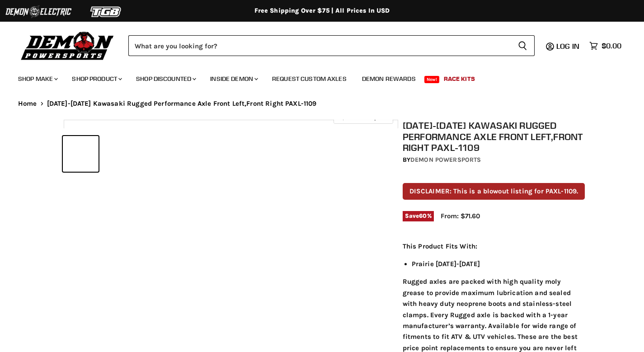 The width and height of the screenshot is (644, 352). What do you see at coordinates (605, 46) in the screenshot?
I see `a: $0.00` at bounding box center [605, 46].